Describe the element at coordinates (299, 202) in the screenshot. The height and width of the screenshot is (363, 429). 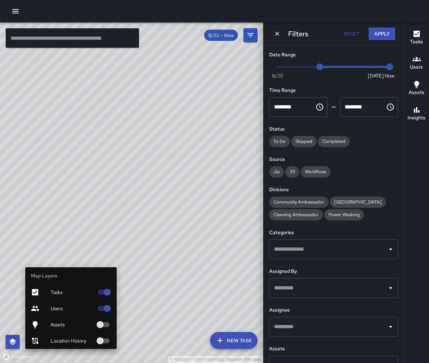
I see `div: Community Ambassador` at that location.